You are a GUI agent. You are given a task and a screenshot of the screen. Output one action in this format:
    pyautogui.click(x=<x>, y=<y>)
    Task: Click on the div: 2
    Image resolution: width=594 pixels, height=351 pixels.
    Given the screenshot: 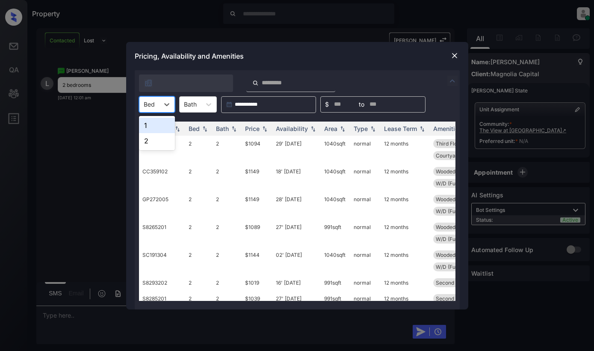 What is the action you would take?
    pyautogui.click(x=157, y=141)
    